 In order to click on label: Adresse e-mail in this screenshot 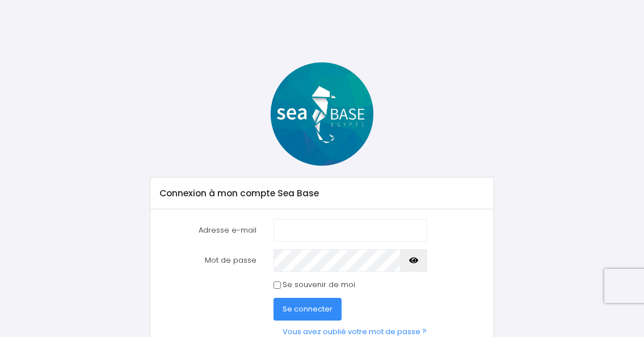, I will do `click(208, 230)`.